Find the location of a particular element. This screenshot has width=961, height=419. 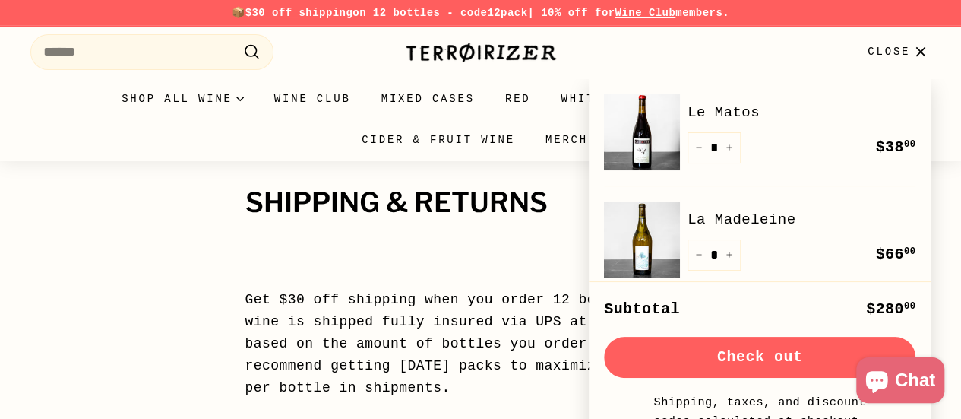

summary: Shop all wine is located at coordinates (182, 99).